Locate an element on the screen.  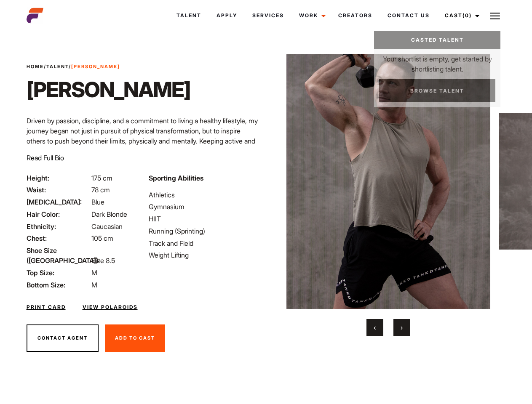
span: (0) is located at coordinates (467, 15).